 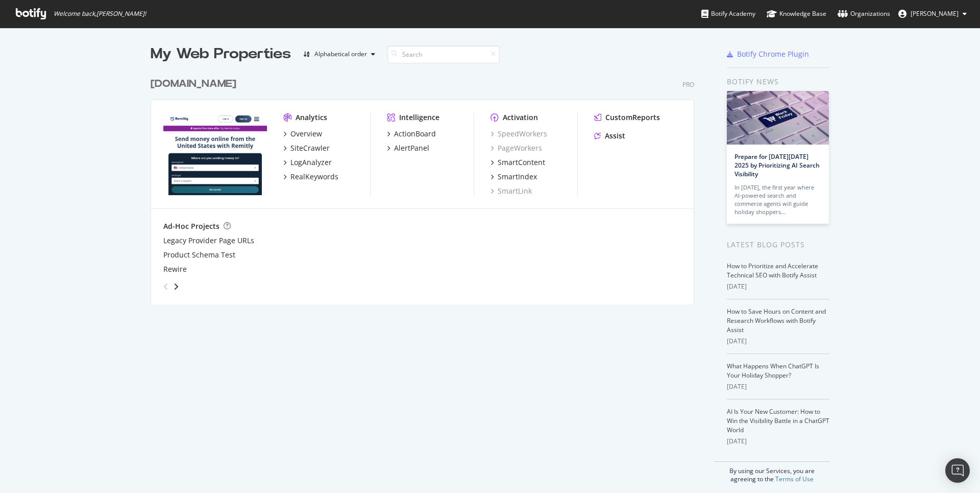 I want to click on a: What Happens When ChatGPT Is Your Holiday Shopper?, so click(x=773, y=370).